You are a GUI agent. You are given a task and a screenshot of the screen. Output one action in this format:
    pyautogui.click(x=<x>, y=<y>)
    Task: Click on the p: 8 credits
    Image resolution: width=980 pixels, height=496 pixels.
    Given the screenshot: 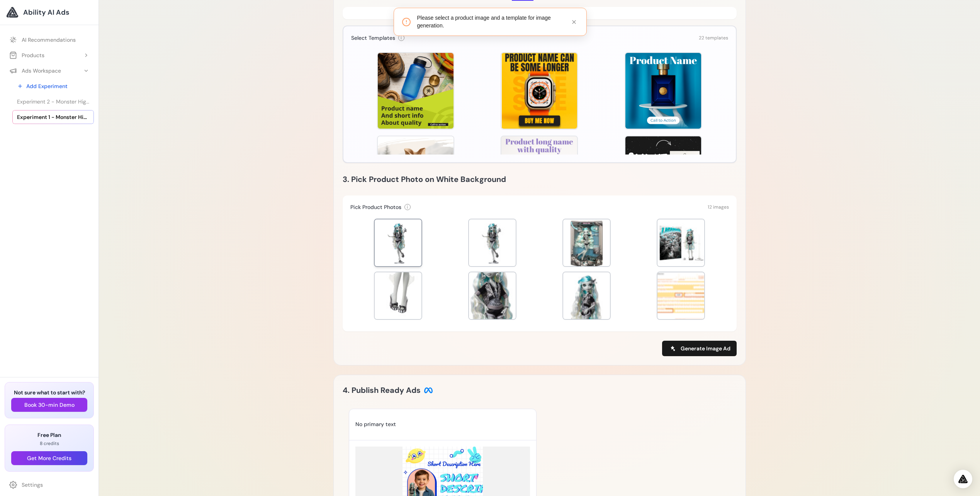 What is the action you would take?
    pyautogui.click(x=49, y=444)
    